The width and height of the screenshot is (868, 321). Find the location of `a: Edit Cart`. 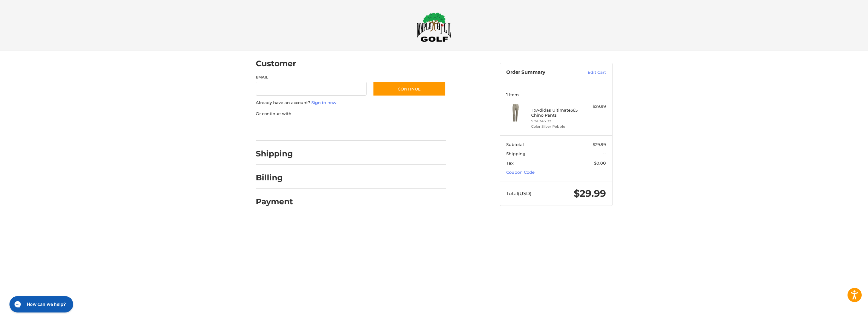

a: Edit Cart is located at coordinates (590, 72).